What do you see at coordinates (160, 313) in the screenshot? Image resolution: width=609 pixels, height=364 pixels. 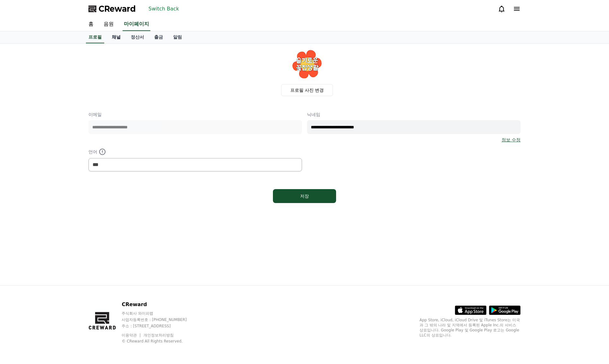 I see `p: 주식회사 와이피랩` at bounding box center [160, 313].